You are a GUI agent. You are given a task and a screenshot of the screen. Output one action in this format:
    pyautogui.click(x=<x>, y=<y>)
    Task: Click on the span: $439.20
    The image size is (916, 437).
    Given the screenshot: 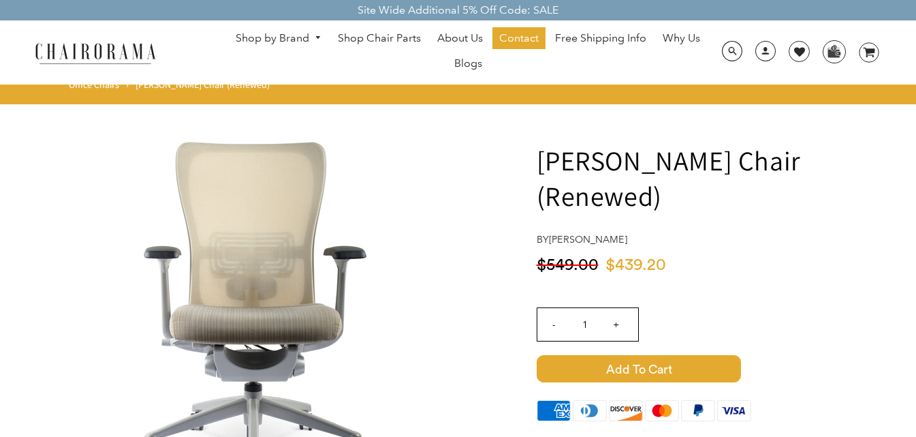 What is the action you would take?
    pyautogui.click(x=636, y=265)
    